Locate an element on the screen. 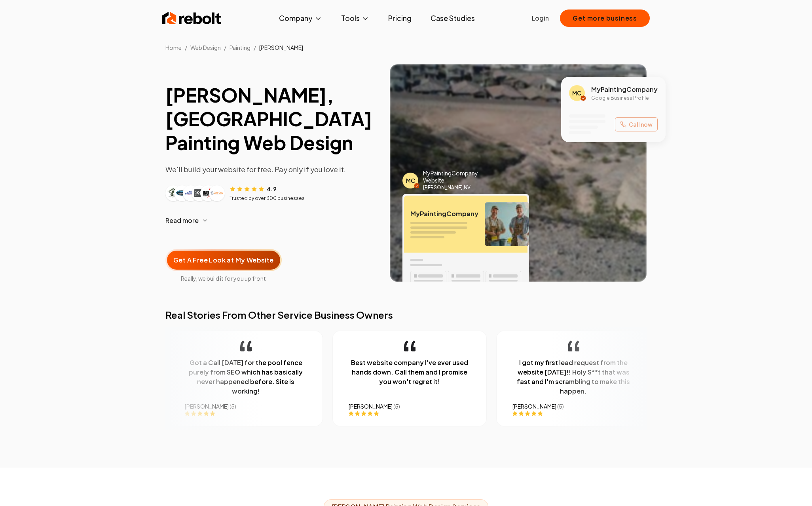  p: Trusted by over 300 businesses is located at coordinates (267, 198).